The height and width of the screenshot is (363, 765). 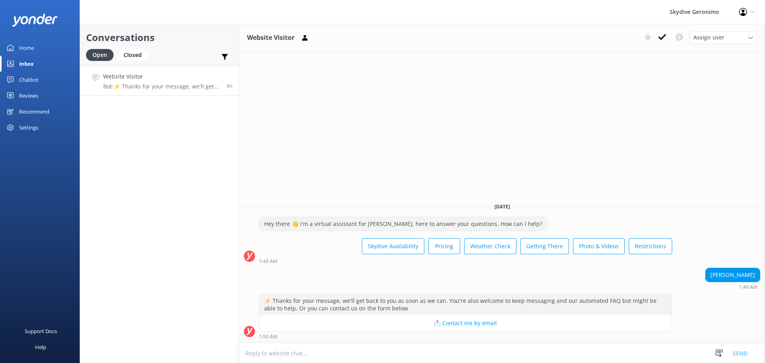 I want to click on button: Restrictions, so click(x=650, y=246).